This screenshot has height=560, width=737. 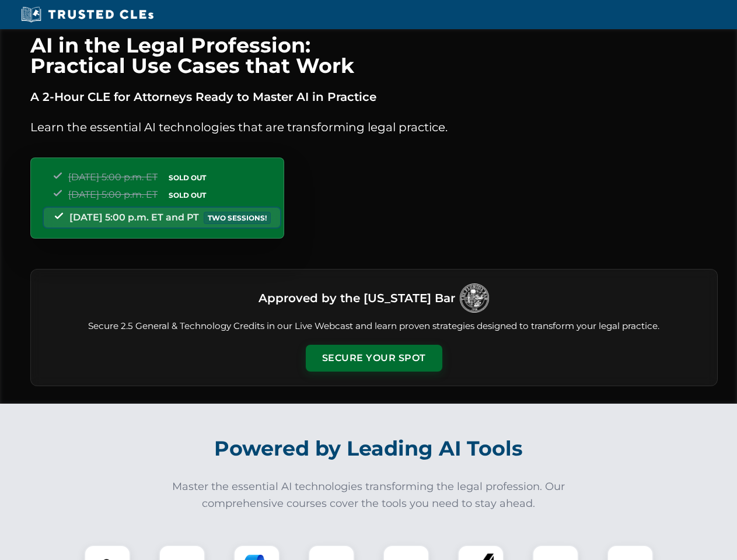 I want to click on img: Trusted CLEs, so click(x=87, y=14).